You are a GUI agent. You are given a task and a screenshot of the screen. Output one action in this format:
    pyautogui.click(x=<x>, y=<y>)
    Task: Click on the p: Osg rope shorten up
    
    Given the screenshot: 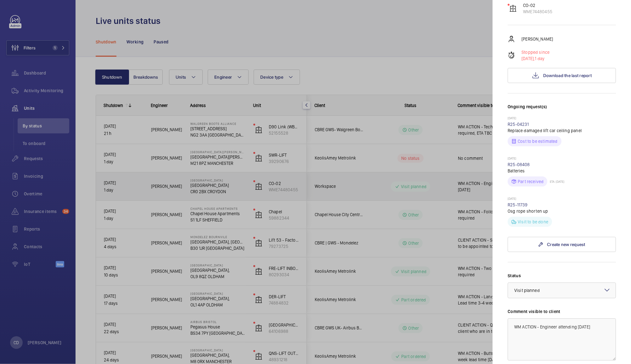 What is the action you would take?
    pyautogui.click(x=562, y=211)
    